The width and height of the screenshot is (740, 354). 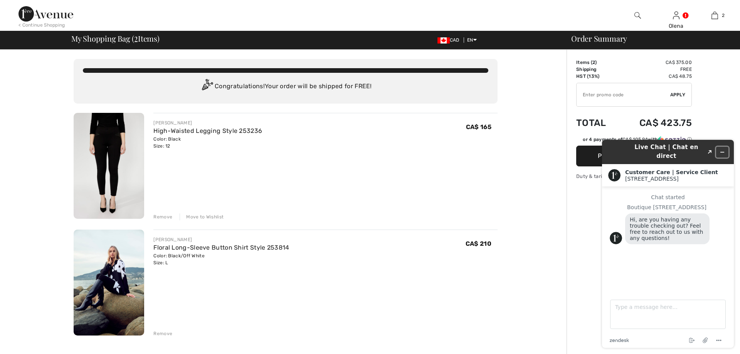 What do you see at coordinates (286, 87) in the screenshot?
I see `div: Congratulations! Your order will be shipped for FREE!` at bounding box center [286, 87].